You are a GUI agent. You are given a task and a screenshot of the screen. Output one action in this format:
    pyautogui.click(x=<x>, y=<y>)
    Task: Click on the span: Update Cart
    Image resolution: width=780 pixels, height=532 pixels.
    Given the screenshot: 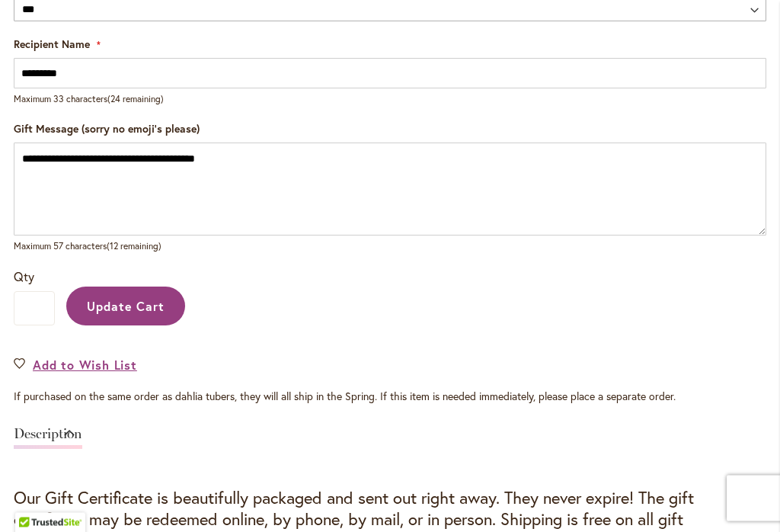 What is the action you would take?
    pyautogui.click(x=125, y=306)
    